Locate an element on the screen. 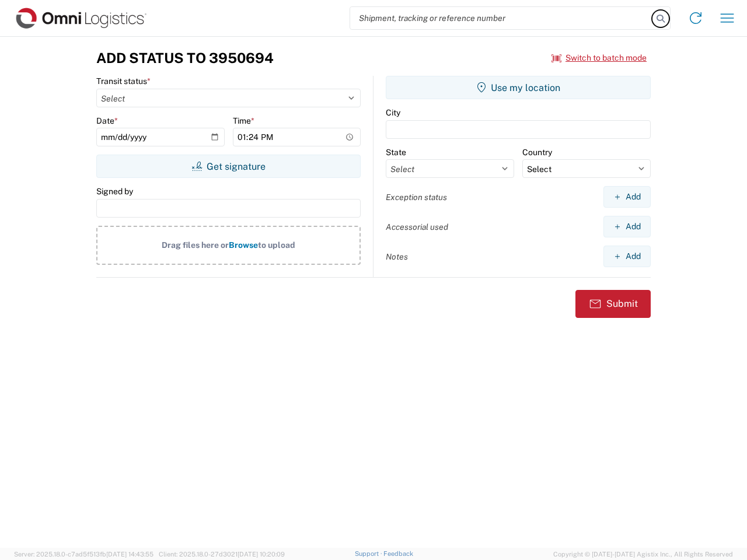 The height and width of the screenshot is (560, 747). label: Exception status is located at coordinates (416, 197).